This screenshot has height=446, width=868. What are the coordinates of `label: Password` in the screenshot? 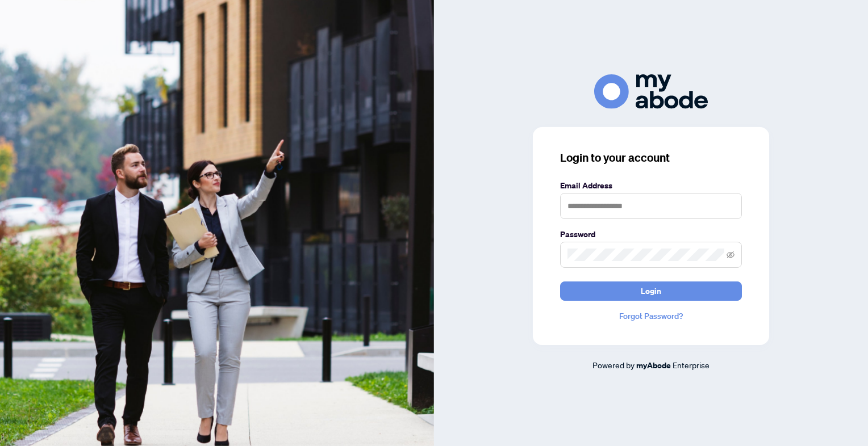 It's located at (651, 234).